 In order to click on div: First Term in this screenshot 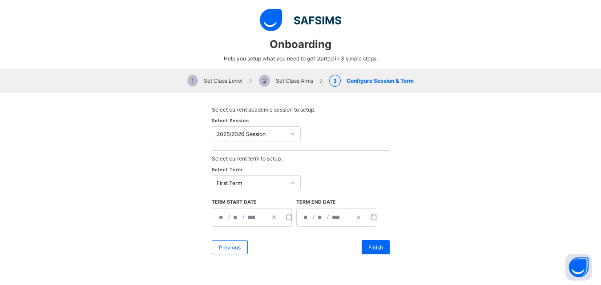, I will do `click(251, 183)`.